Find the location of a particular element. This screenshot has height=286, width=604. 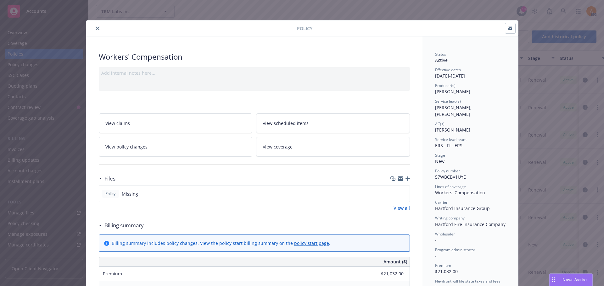

div: Billing summary is located at coordinates (121, 226).